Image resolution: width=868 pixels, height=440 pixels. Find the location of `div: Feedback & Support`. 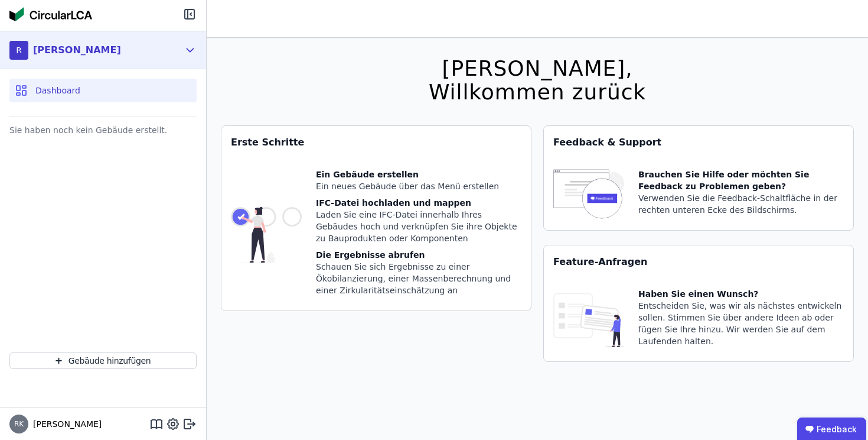

div: Feedback & Support is located at coordinates (699, 143).